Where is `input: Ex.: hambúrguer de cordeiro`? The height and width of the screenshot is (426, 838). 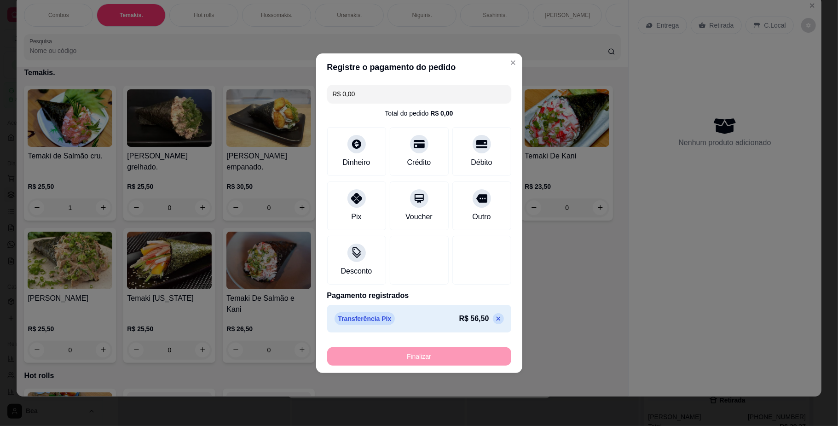
input: Ex.: hambúrguer de cordeiro is located at coordinates (419, 94).